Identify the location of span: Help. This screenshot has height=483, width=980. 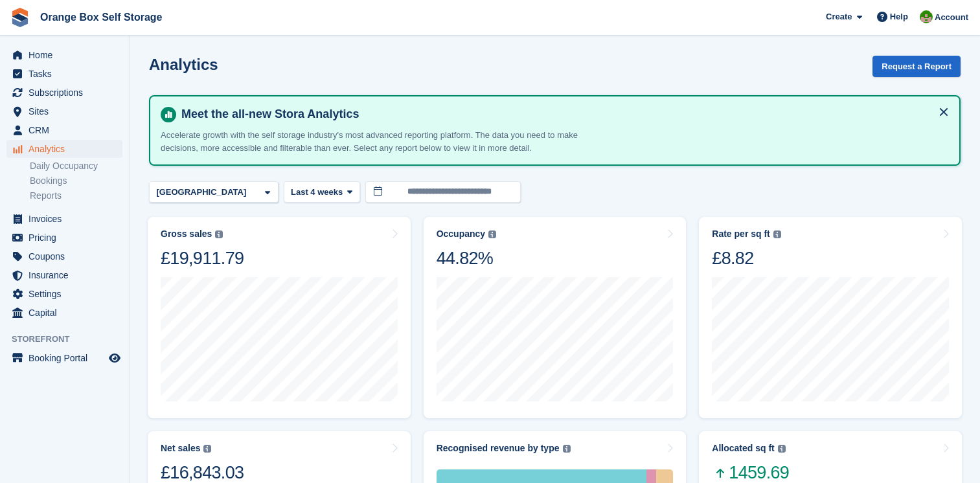
(899, 17).